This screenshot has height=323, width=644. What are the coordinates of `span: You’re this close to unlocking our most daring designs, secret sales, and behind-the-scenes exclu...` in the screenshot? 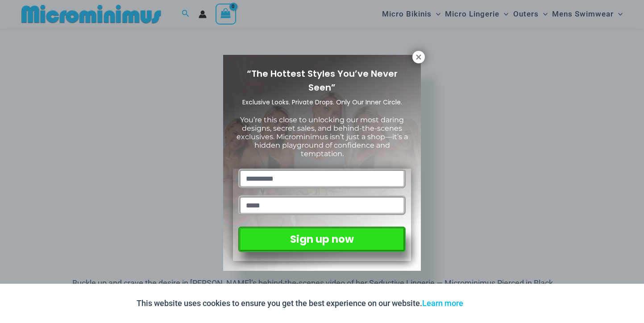 It's located at (322, 137).